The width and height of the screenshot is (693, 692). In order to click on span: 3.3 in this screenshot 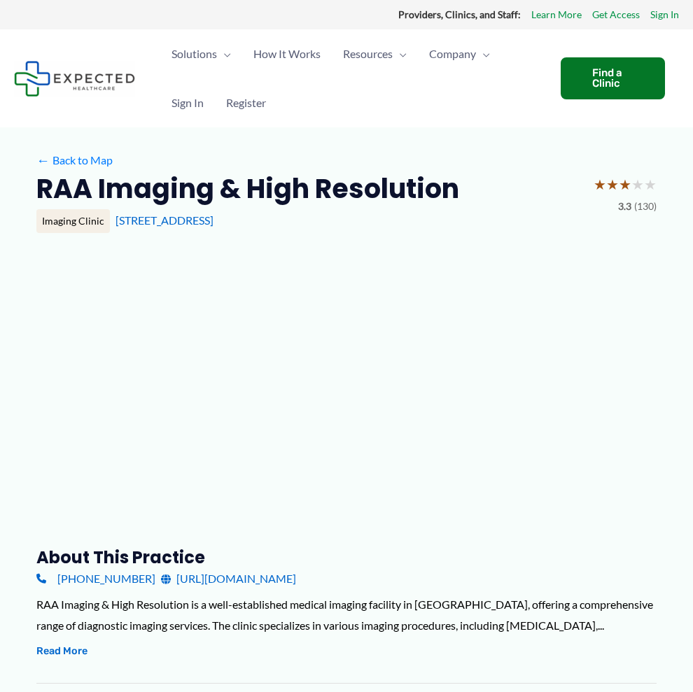, I will do `click(625, 207)`.